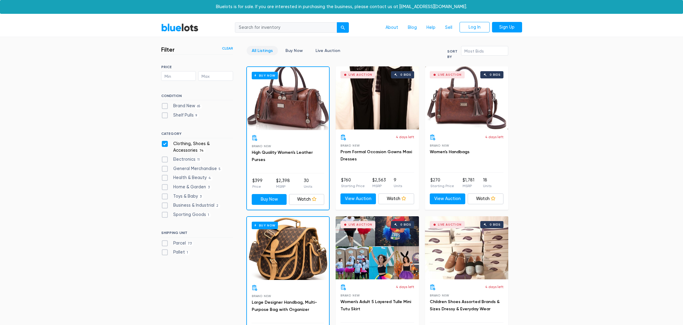 This screenshot has height=325, width=683. I want to click on li: $270, so click(442, 183).